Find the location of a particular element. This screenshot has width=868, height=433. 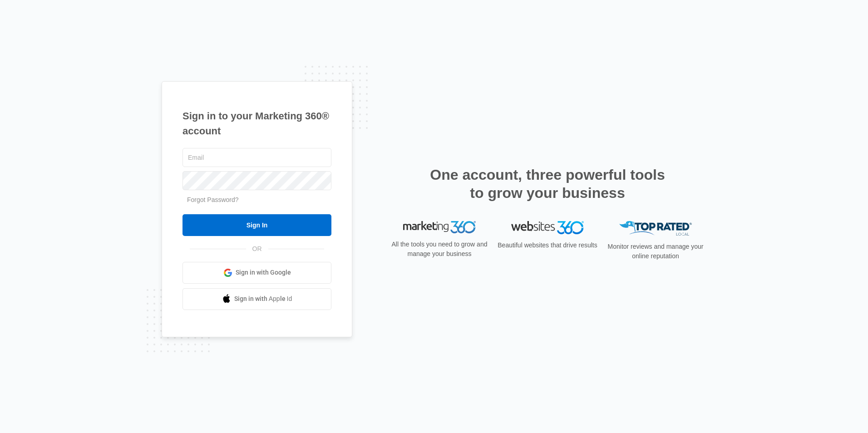

input: Sign In is located at coordinates (257, 225).